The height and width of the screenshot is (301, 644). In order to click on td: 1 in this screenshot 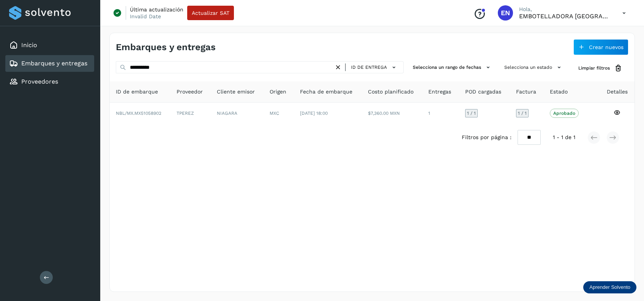, I will do `click(441, 113)`.